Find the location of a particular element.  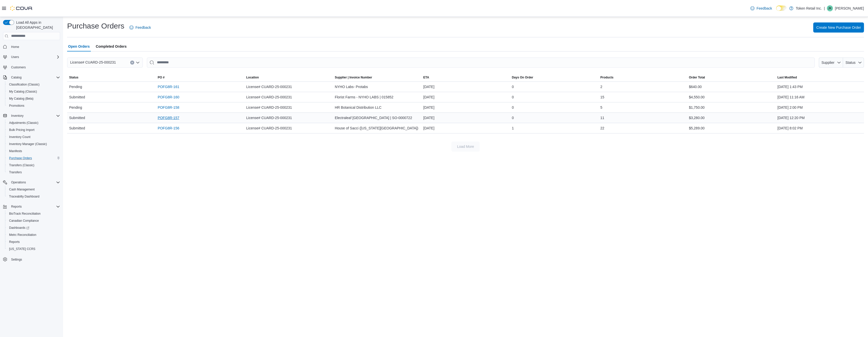

button: Purchase Orders is located at coordinates (34, 158).